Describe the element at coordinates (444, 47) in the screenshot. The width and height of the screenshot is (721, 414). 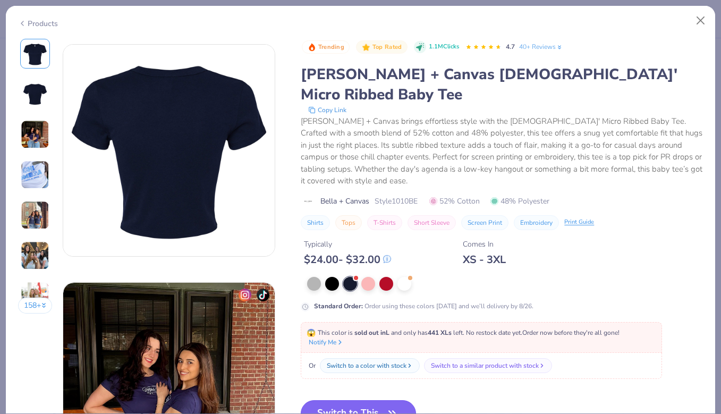
I see `span: 1.1M Clicks` at that location.